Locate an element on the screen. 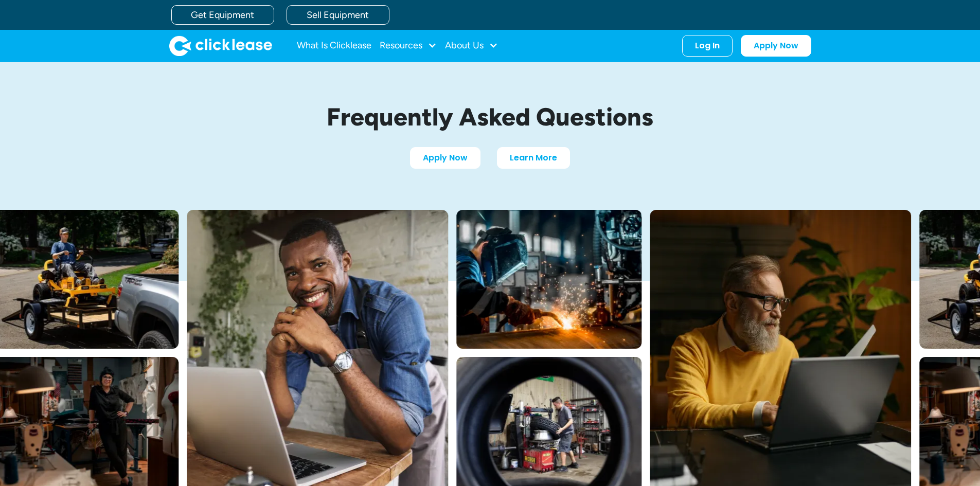 This screenshot has height=486, width=980. a: Sell Equipment is located at coordinates (338, 15).